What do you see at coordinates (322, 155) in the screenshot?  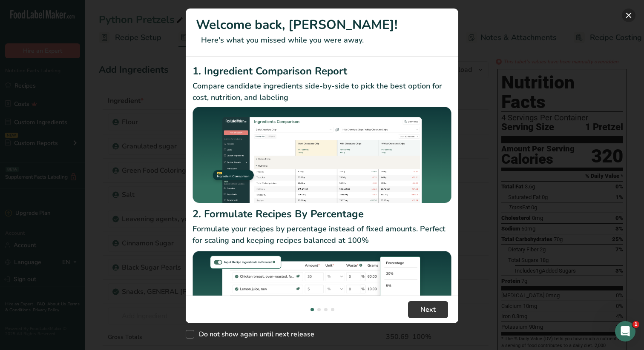 I see `img: Ingredient Comparison Report` at bounding box center [322, 155].